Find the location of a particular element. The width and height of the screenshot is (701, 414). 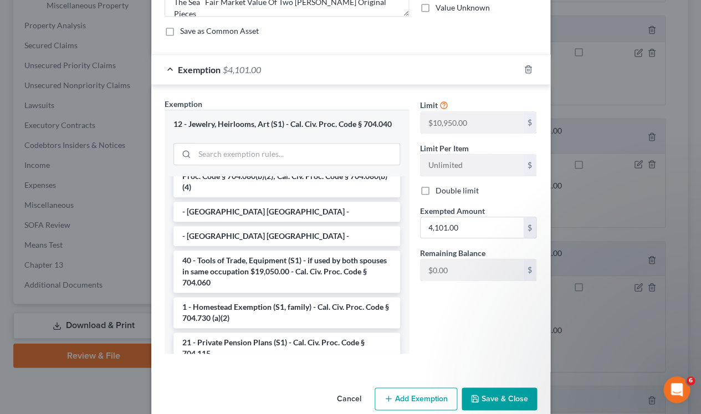

span: Limit is located at coordinates (429, 105).